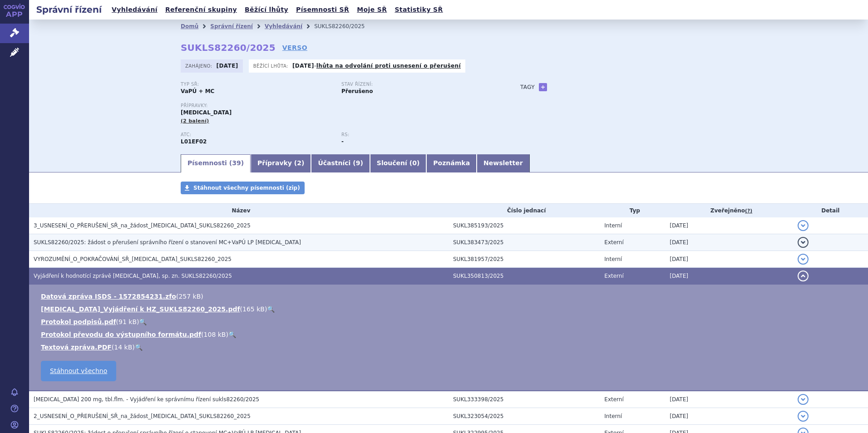 Image resolution: width=868 pixels, height=433 pixels. What do you see at coordinates (451, 163) in the screenshot?
I see `a: Poznámka` at bounding box center [451, 163].